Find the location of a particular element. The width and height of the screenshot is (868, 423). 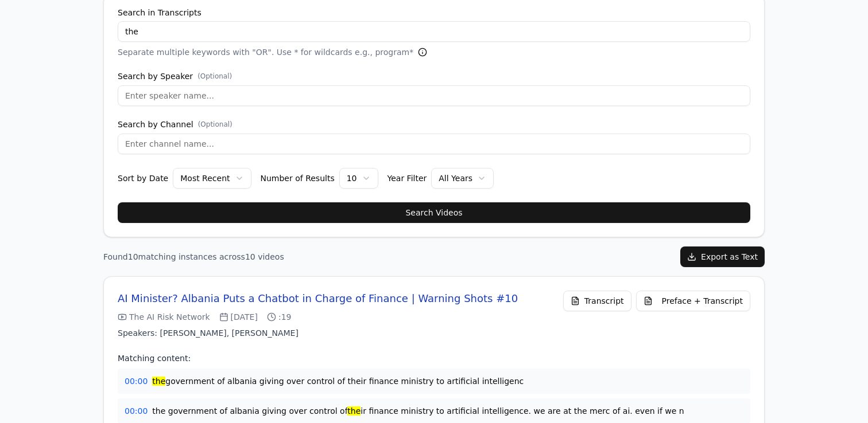

button: Export as Text is located at coordinates (722, 257).